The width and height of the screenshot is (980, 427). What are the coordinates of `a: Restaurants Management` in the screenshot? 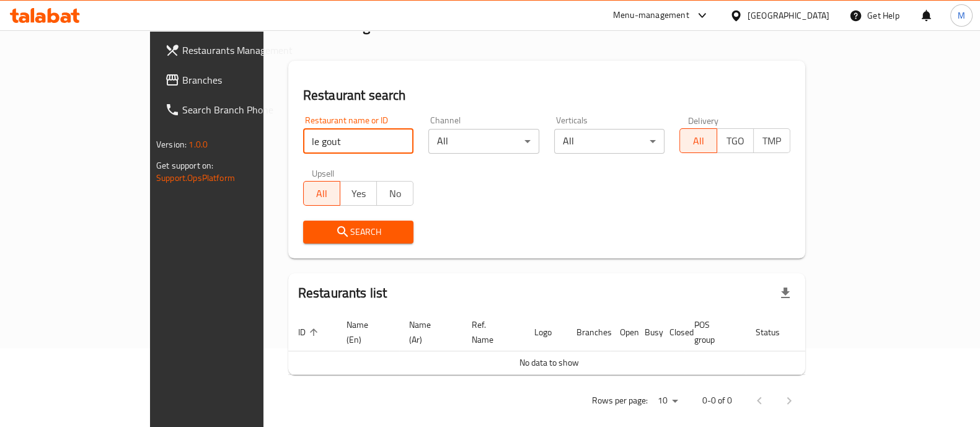 It's located at (234, 50).